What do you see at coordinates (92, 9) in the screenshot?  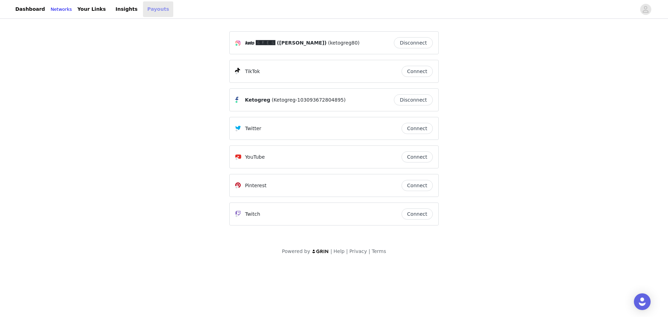 I see `a: Your Links` at bounding box center [92, 9].